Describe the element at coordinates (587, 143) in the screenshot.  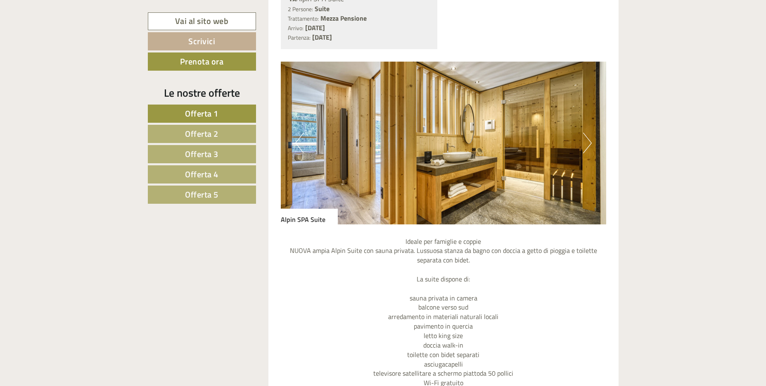
I see `button: Next` at that location.